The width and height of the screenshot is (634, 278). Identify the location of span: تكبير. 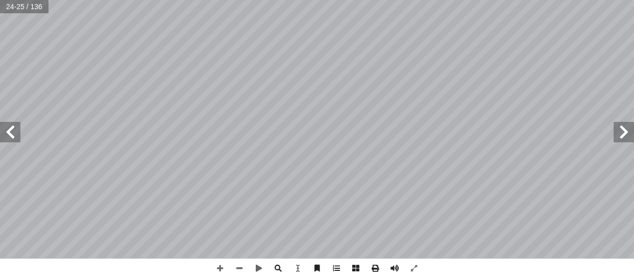
(220, 268).